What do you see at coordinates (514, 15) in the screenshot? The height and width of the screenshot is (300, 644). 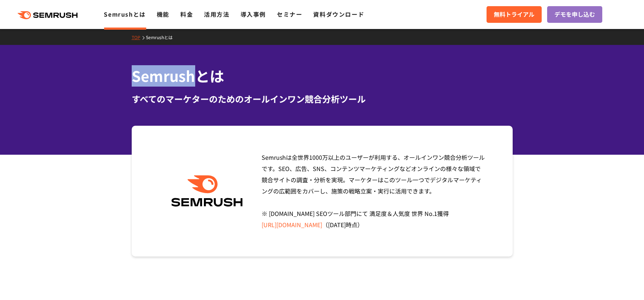 I see `a: 無料トライアル` at bounding box center [514, 15].